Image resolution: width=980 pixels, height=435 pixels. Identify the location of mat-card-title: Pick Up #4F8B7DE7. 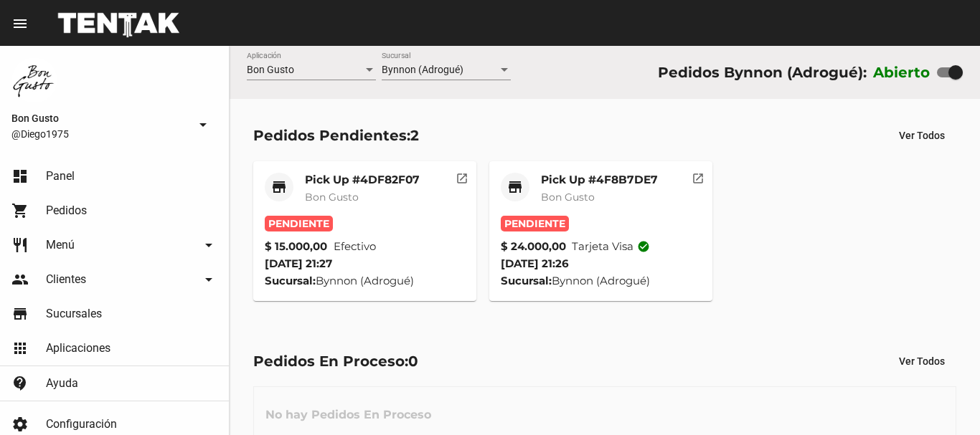
(599, 180).